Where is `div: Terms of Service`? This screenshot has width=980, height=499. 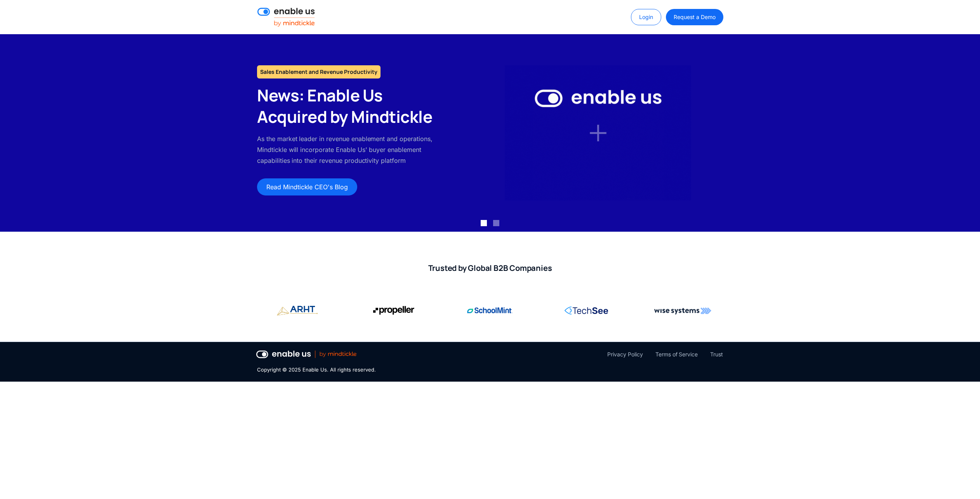 div: Terms of Service is located at coordinates (676, 354).